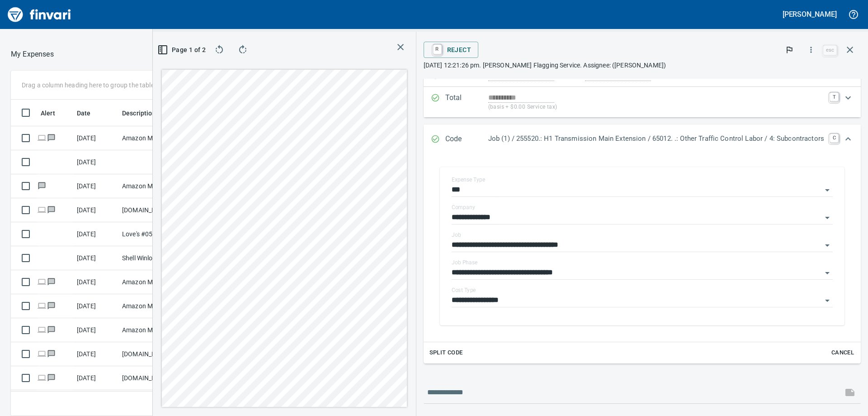  Describe the element at coordinates (182, 50) in the screenshot. I see `button: Page 1 of 2` at that location.